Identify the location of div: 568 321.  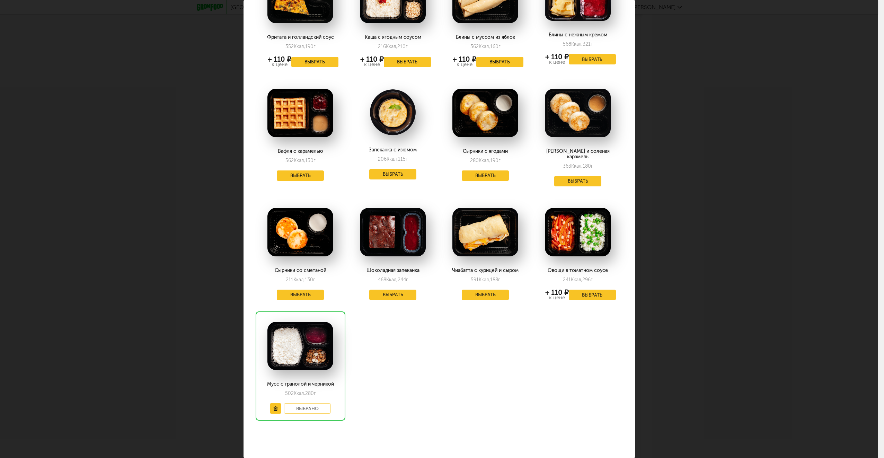
(578, 44).